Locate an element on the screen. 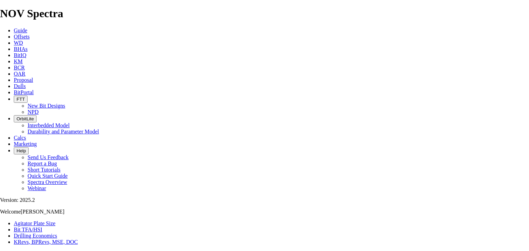 The height and width of the screenshot is (251, 529). a: Dulls is located at coordinates (20, 86).